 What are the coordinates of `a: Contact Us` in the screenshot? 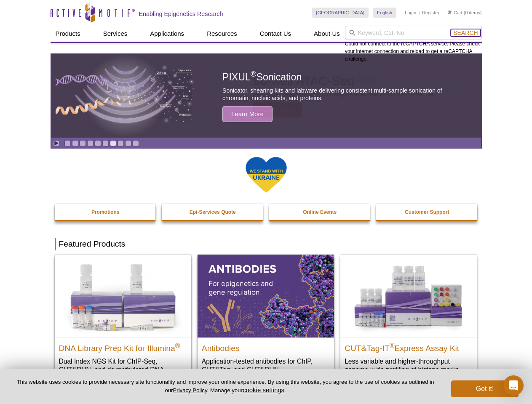 It's located at (275, 34).